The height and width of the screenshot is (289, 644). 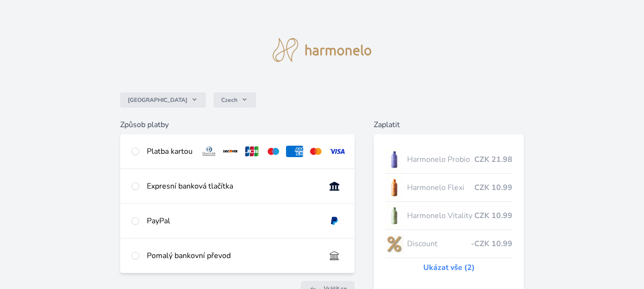 What do you see at coordinates (316, 151) in the screenshot?
I see `img: mc.svg` at bounding box center [316, 151].